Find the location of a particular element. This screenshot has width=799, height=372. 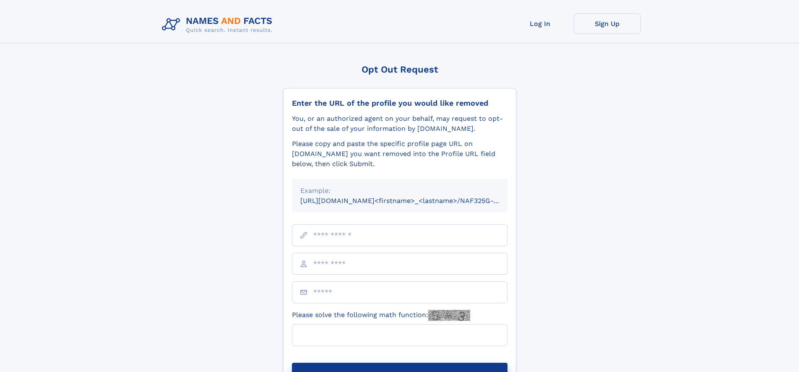

a: Log In is located at coordinates (540, 23).